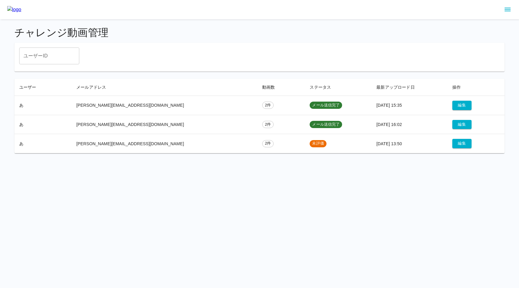  Describe the element at coordinates (260, 33) in the screenshot. I see `h4: チャレンジ動画管理` at that location.